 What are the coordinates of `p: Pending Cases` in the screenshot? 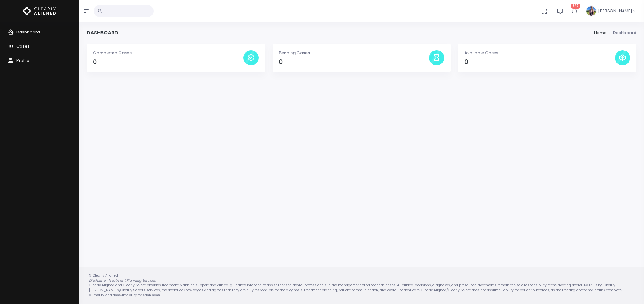 It's located at (354, 53).